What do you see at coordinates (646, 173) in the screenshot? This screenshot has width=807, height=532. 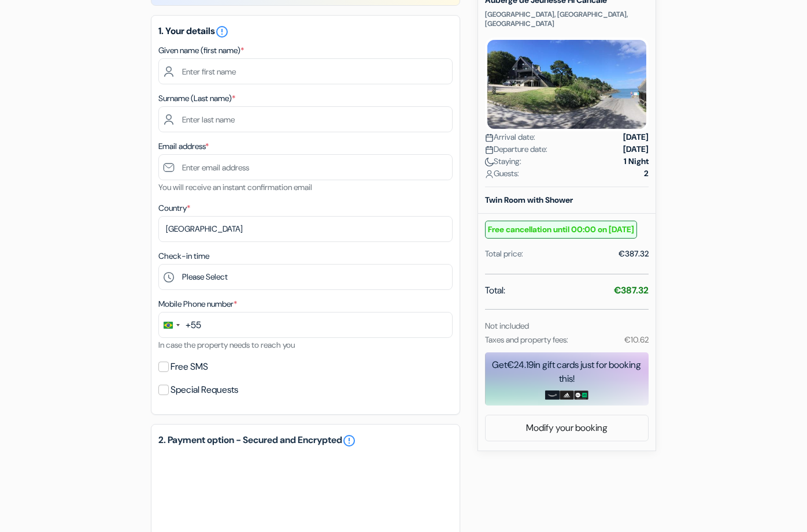 I see `strong: 2` at bounding box center [646, 173].